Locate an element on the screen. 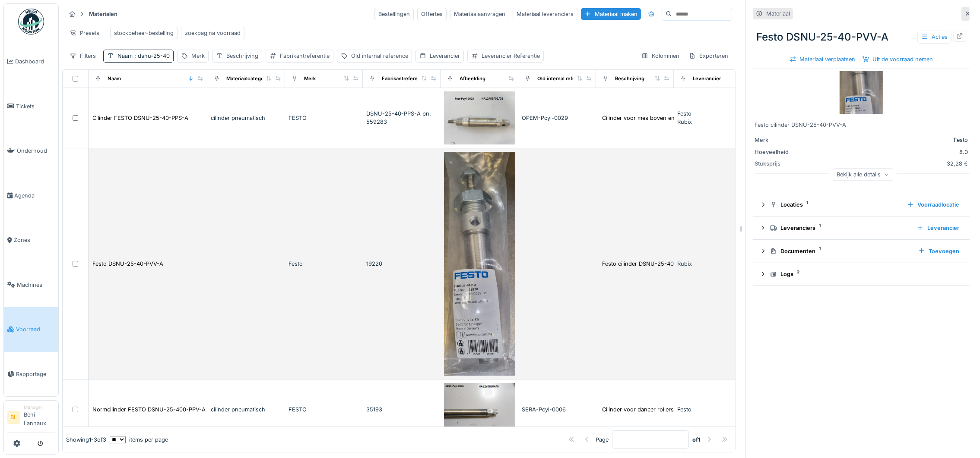  img: Cilinder FESTO DSNU-25-40-PPS-A is located at coordinates (479, 118).